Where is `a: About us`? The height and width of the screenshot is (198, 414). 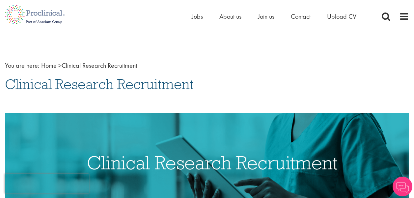
a: About us is located at coordinates (230, 16).